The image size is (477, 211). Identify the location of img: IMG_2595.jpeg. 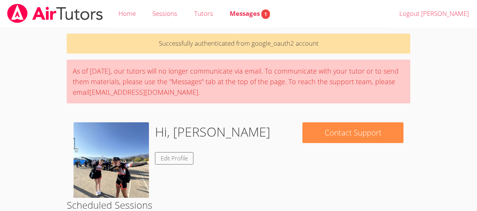
(111, 160).